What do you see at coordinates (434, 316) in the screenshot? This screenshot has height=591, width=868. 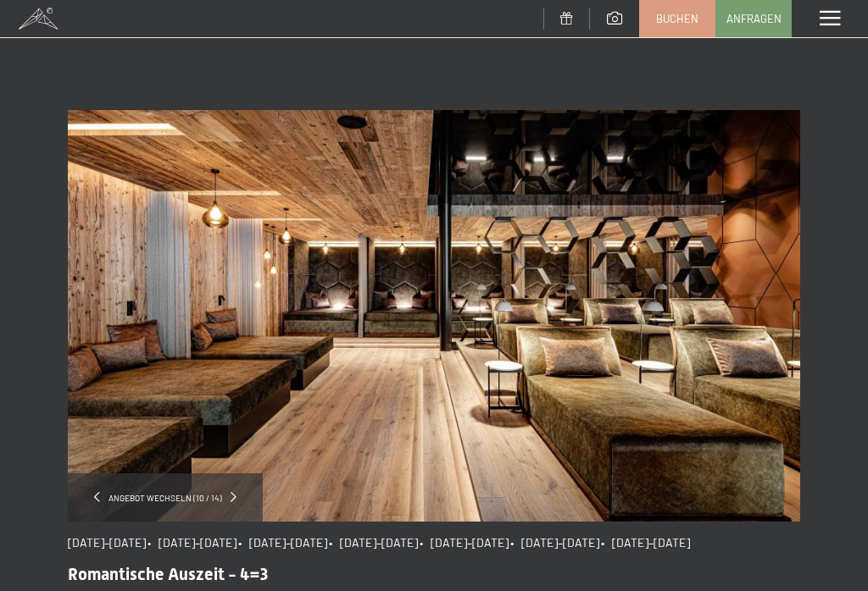 I see `img: Romantische Auszeit - 4=3` at bounding box center [434, 316].